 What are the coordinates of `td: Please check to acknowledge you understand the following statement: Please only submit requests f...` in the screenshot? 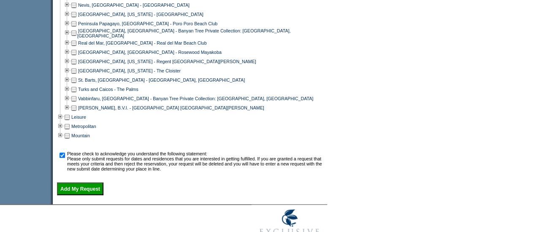 It's located at (195, 162).